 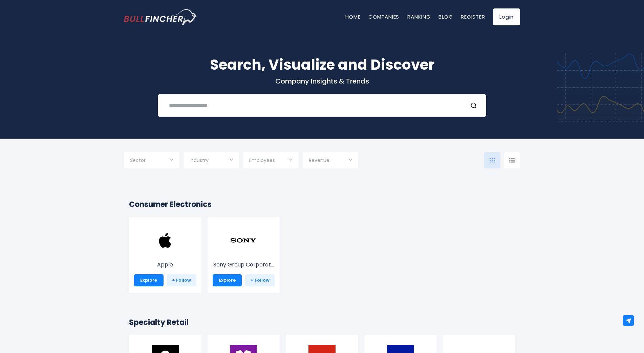 What do you see at coordinates (322, 322) in the screenshot?
I see `h2: Specialty Retail` at bounding box center [322, 322].